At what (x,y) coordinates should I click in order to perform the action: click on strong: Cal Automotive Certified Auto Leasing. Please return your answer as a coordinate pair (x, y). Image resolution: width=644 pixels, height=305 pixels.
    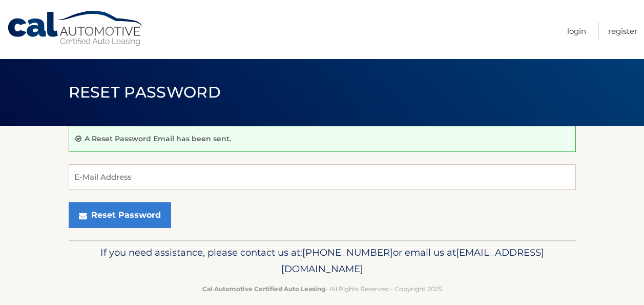
    Looking at the image, I should click on (264, 288).